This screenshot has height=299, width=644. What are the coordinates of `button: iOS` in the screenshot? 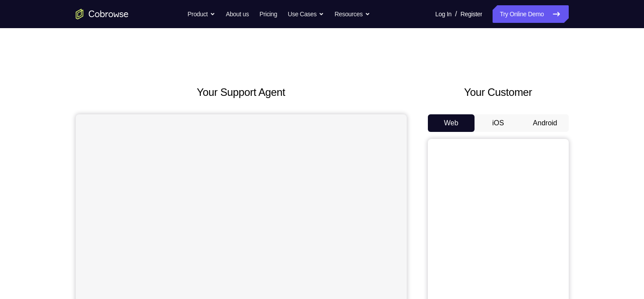 It's located at (497, 124).